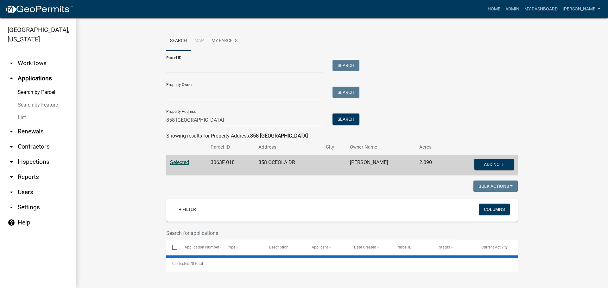 The image size is (608, 288). What do you see at coordinates (494, 9) in the screenshot?
I see `a: Home` at bounding box center [494, 9].